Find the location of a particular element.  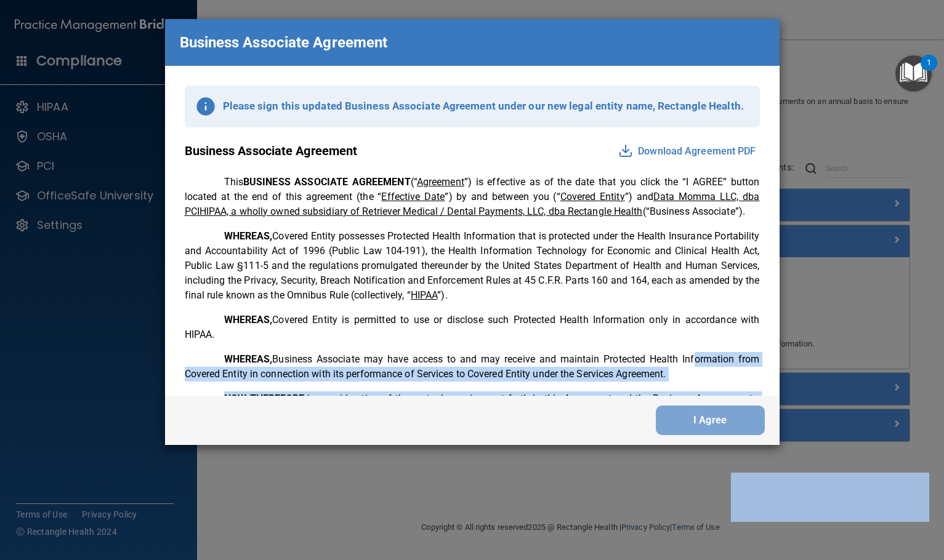

u: HIPAA is located at coordinates (424, 295).